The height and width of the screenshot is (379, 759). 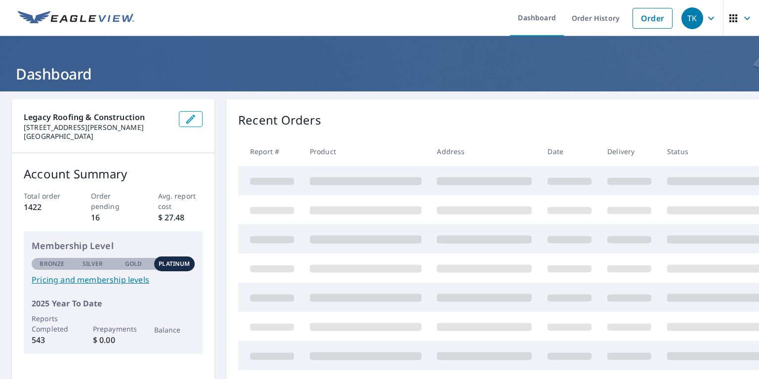 What do you see at coordinates (484, 151) in the screenshot?
I see `th: Address` at bounding box center [484, 151].